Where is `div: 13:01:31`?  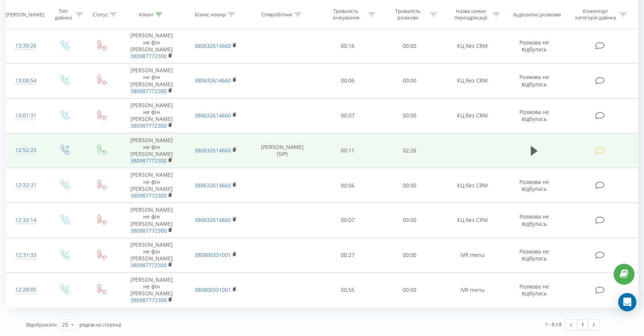 div: 13:01:31 is located at coordinates (25, 115).